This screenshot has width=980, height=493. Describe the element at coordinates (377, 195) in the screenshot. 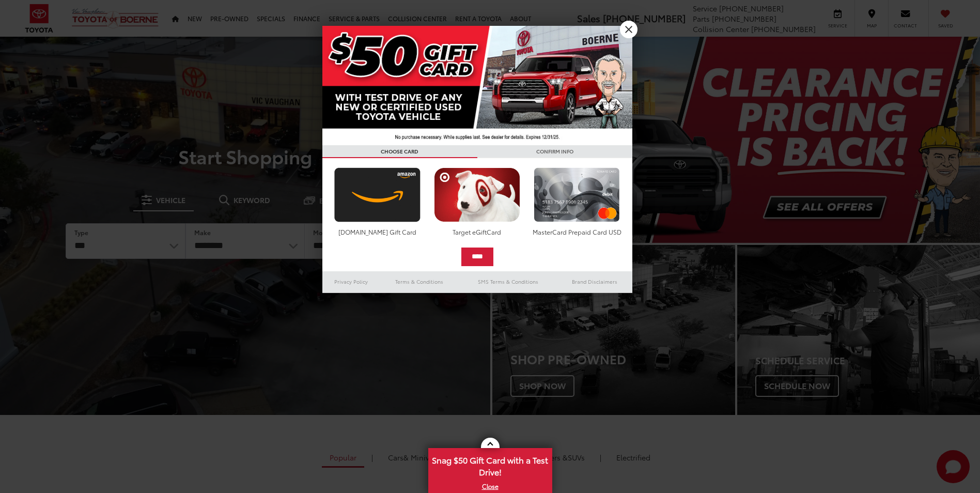

I see `img: amazoncard.png` at that location.